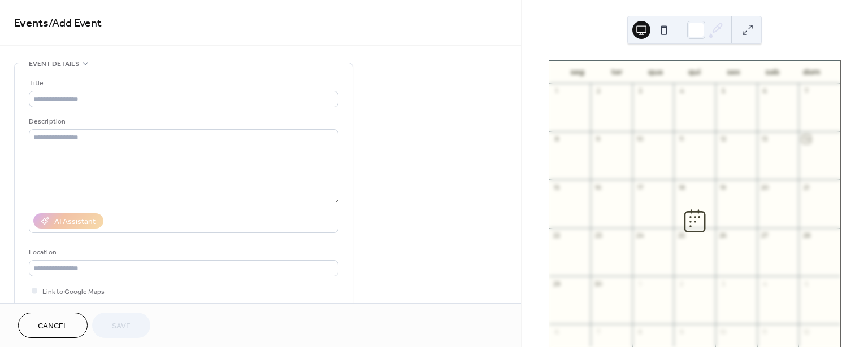 Image resolution: width=868 pixels, height=347 pixels. Describe the element at coordinates (640, 235) in the screenshot. I see `div: 24` at that location.